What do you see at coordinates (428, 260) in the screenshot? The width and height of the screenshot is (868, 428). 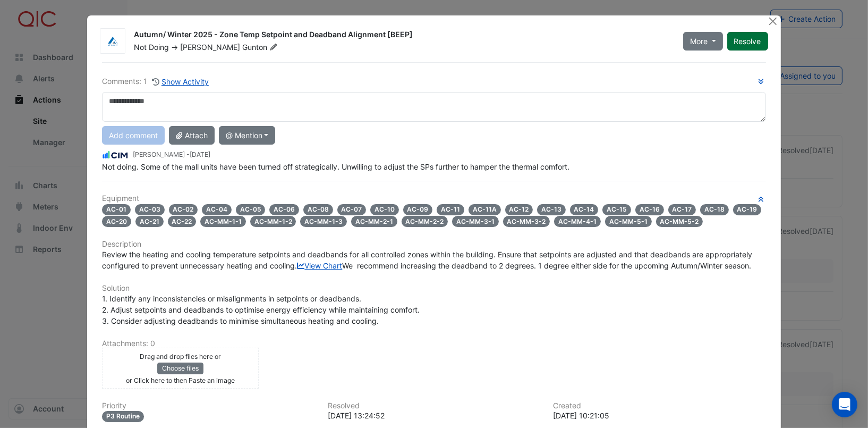 I see `span: Review the heating and cooling temperature setpoints and deadbands for all controlled zones withi...` at bounding box center [428, 260].